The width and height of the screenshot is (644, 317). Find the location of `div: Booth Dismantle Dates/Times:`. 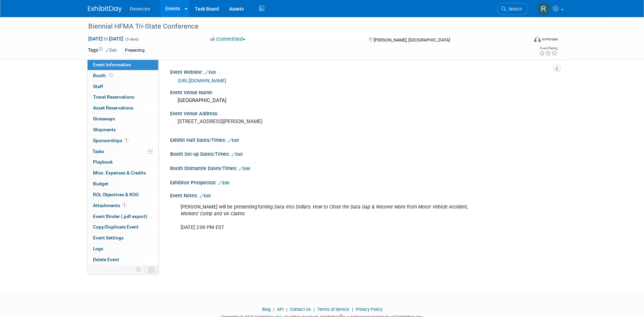

div: Booth Dismantle Dates/Times: is located at coordinates (363, 168).